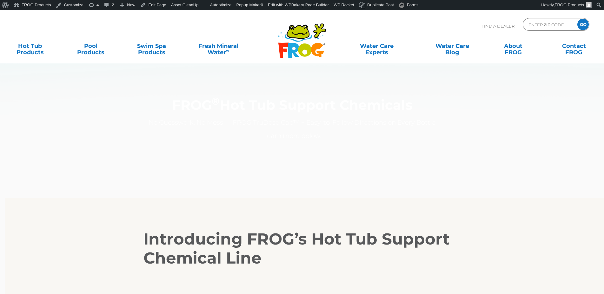  I want to click on a: Water CareExperts, so click(376, 46).